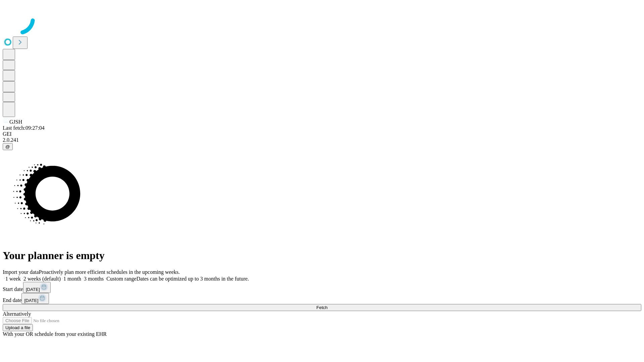 The height and width of the screenshot is (362, 644). What do you see at coordinates (21, 272) in the screenshot?
I see `span: Import your data` at bounding box center [21, 272].